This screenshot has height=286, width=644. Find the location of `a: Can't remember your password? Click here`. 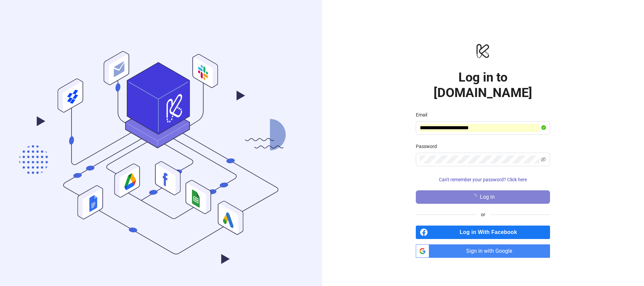

a: Can't remember your password? Click here is located at coordinates (483, 180).